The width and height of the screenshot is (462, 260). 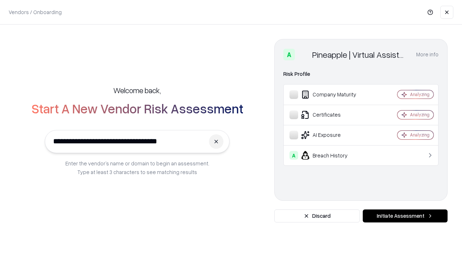 What do you see at coordinates (332, 135) in the screenshot?
I see `div: AI Exposure` at bounding box center [332, 135].